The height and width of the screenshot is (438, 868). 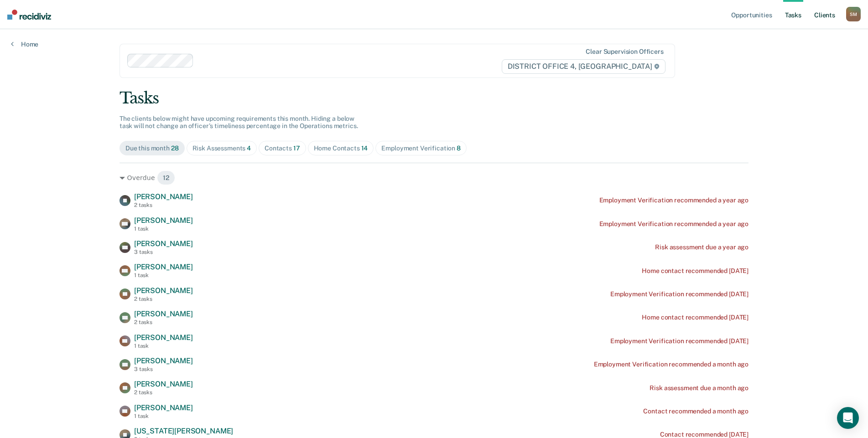 What do you see at coordinates (434, 178) in the screenshot?
I see `div: Overdue 12` at bounding box center [434, 178].